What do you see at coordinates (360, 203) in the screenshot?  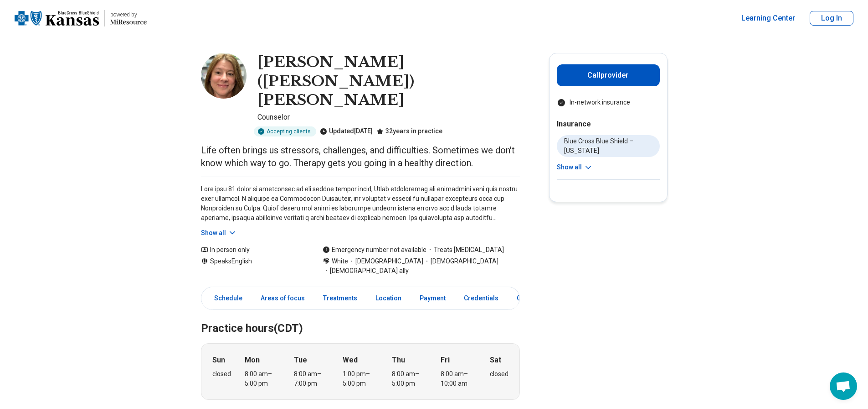 I see `p: Lore ipsu 81 dolor si ametconsec ad eli seddoe tempor incid, Utlab etdoloremag ali enimadmini ven...` at bounding box center [360, 203].